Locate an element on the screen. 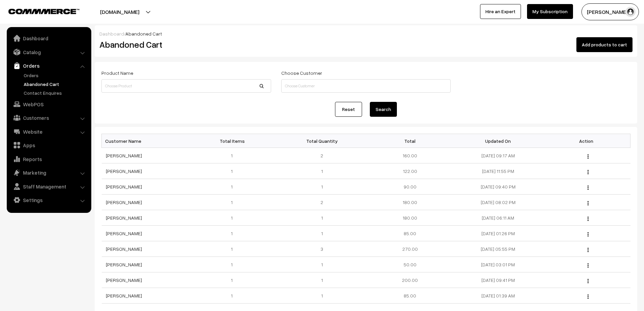 This screenshot has width=644, height=311. a: Abandoned Cart is located at coordinates (55, 84).